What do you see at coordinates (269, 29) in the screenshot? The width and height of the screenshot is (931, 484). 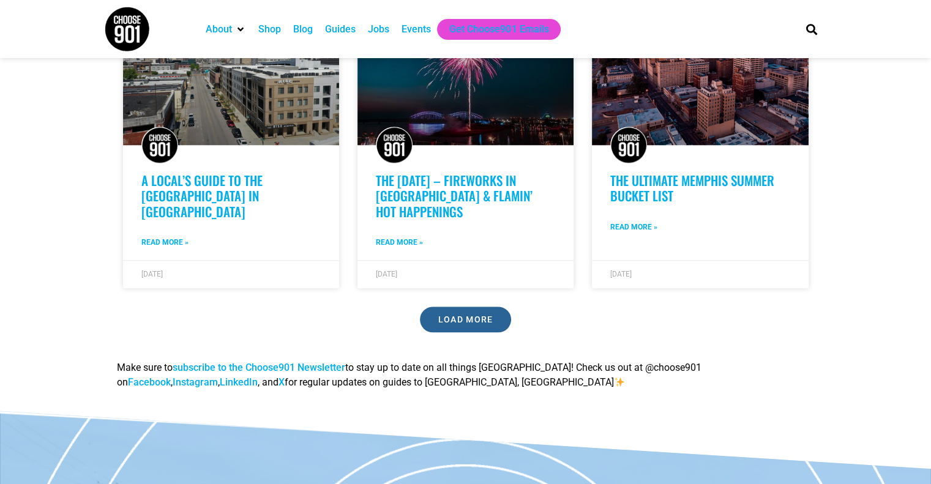 I see `a: Shop` at bounding box center [269, 29].